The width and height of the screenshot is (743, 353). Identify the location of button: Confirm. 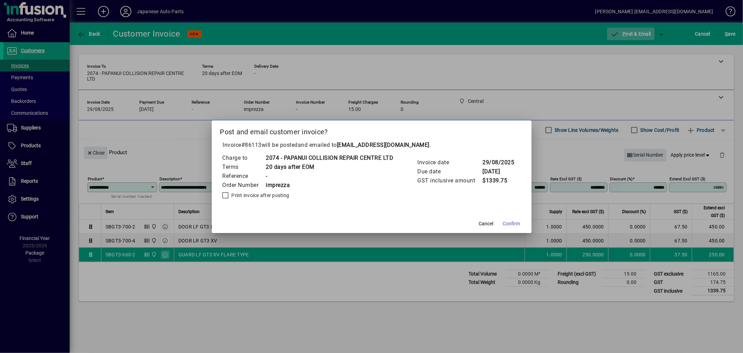
(512, 224).